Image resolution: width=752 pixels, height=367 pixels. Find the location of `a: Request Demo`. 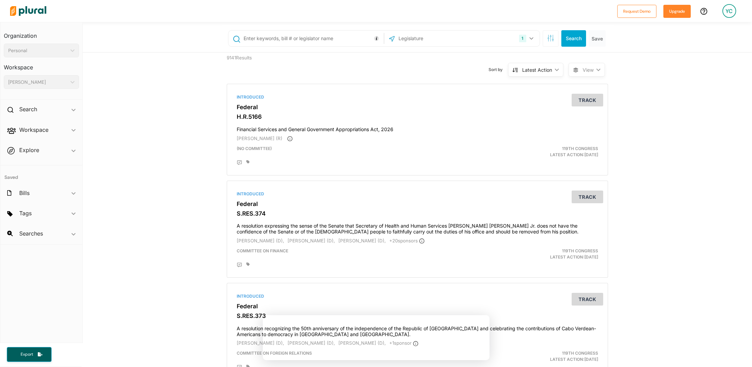

a: Request Demo is located at coordinates (637, 11).